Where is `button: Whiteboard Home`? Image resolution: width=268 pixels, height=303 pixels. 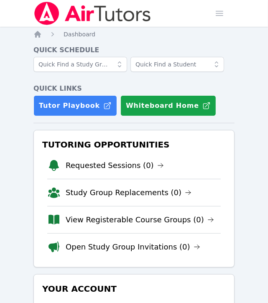
button: Whiteboard Home is located at coordinates (168, 106).